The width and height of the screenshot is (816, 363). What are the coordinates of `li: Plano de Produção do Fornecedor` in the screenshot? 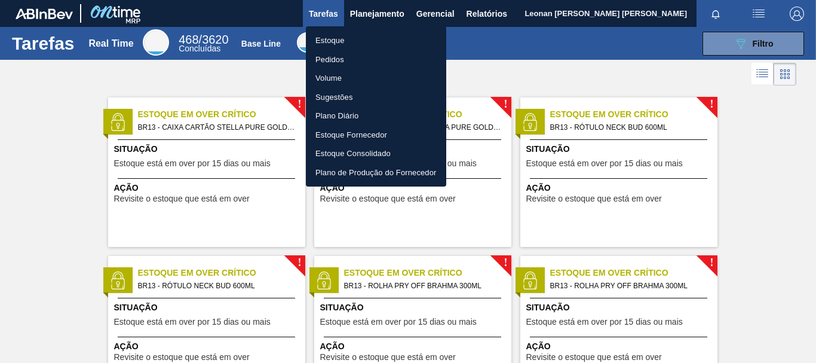 It's located at (376, 173).